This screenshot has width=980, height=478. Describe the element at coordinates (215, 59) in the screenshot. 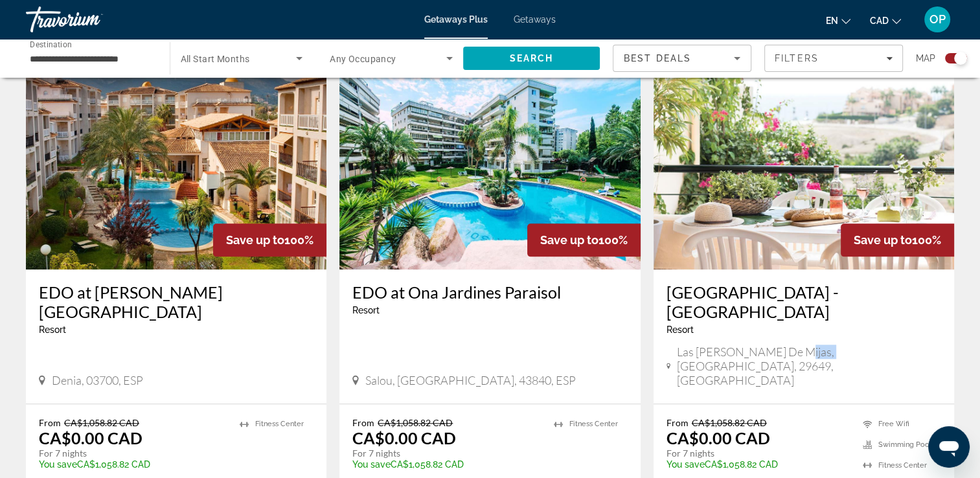

I see `span: All Start Months` at that location.